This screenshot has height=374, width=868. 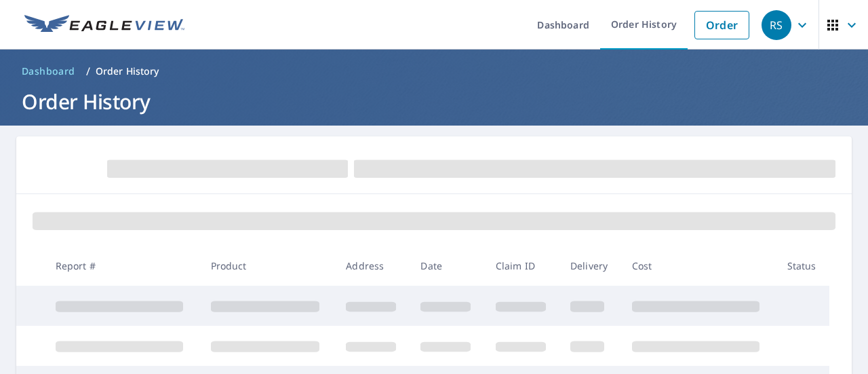 What do you see at coordinates (122, 265) in the screenshot?
I see `th: Report #` at bounding box center [122, 265].